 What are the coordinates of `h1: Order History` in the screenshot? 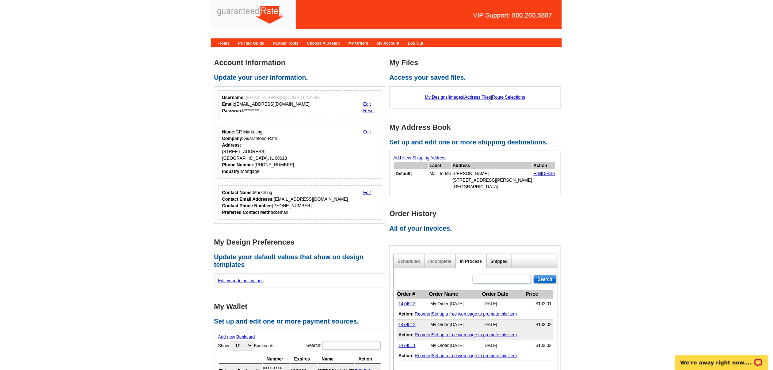 It's located at (477, 213).